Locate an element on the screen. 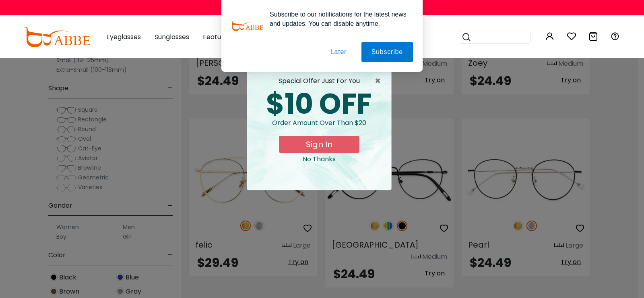  button: Subscribe is located at coordinates (387, 52).